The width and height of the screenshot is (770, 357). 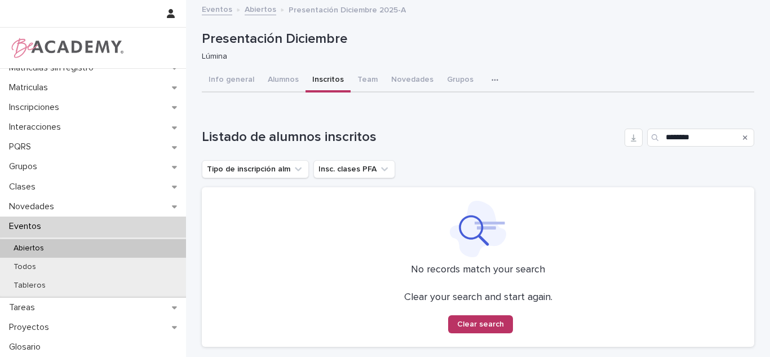 I want to click on p: PQRS, so click(x=22, y=147).